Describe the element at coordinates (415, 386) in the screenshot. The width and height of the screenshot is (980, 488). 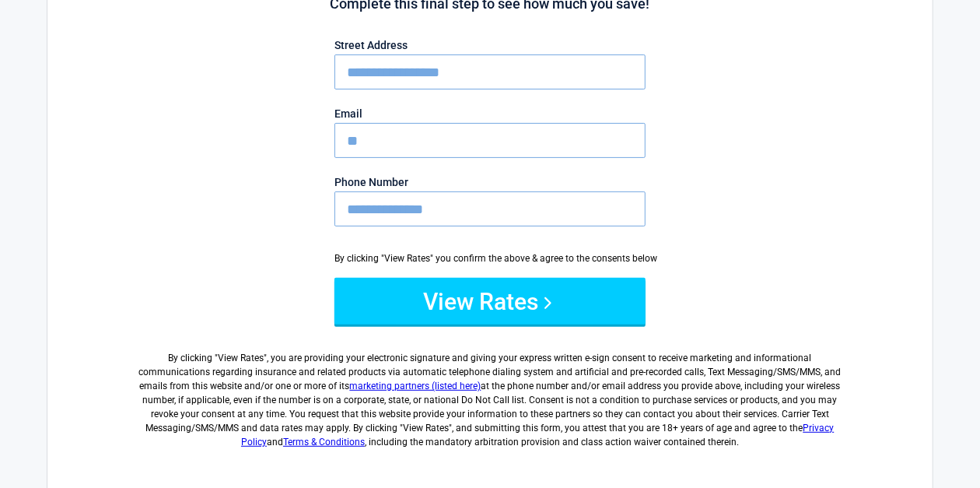
I see `a: marketing partners (listed here)` at that location.